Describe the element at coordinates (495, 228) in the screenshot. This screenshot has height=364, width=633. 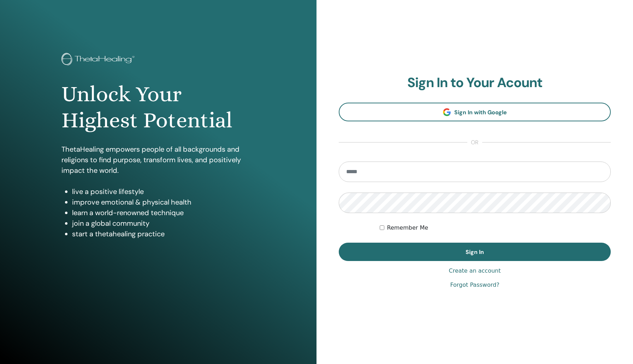
I see `div: Keep me authenticated indefinitely or until I manually logout` at that location.